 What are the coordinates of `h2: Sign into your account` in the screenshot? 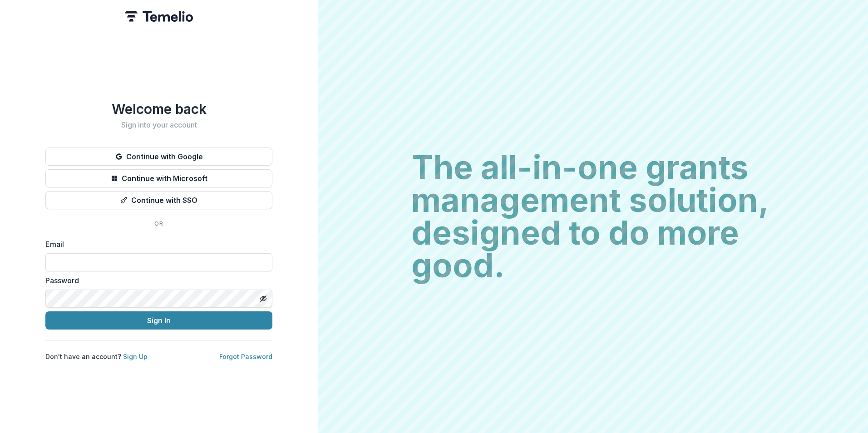 It's located at (159, 125).